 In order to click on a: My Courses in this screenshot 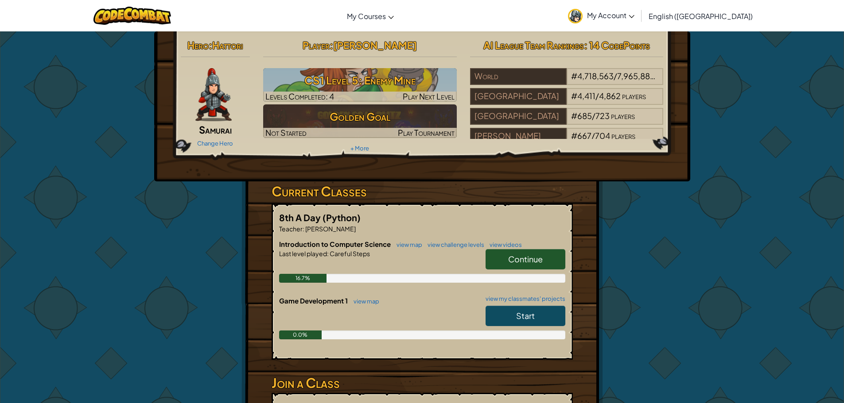, I will do `click(370, 16)`.